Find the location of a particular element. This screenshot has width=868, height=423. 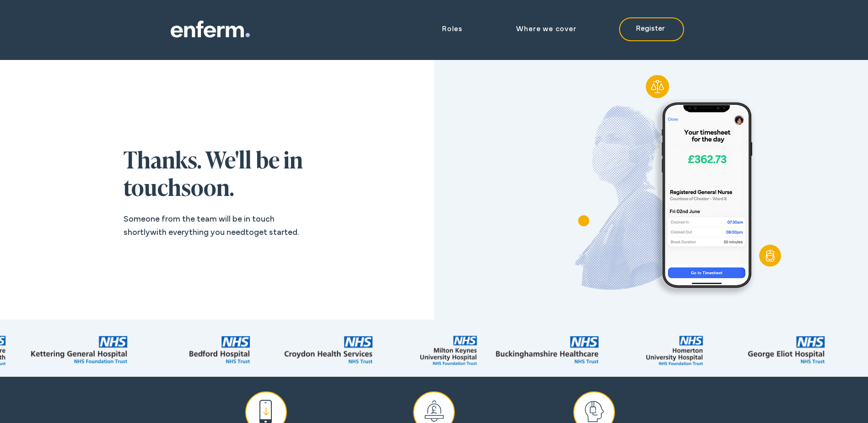

img: NHS-Royal-Bolton-Hospital.png is located at coordinates (198, 350).